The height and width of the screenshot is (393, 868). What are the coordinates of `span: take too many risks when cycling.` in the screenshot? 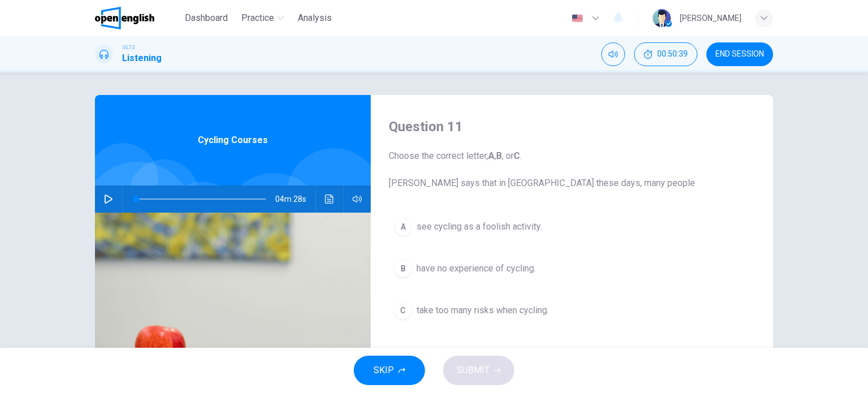 It's located at (482, 311).